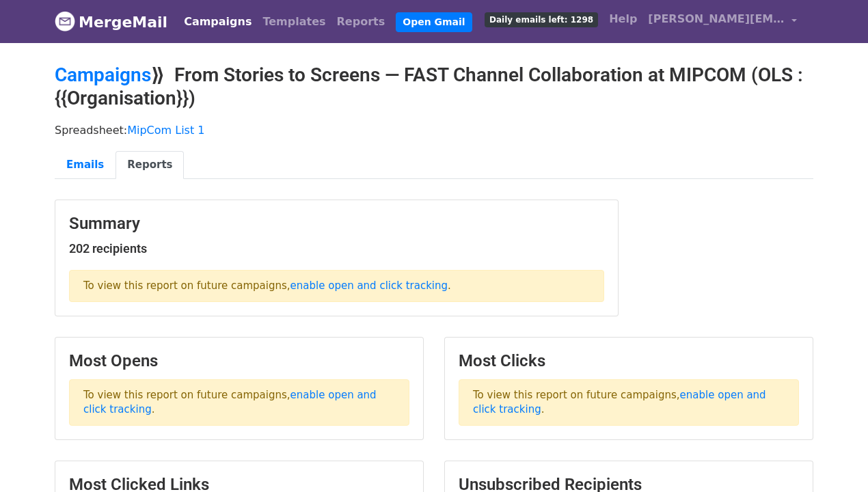 The image size is (868, 492). What do you see at coordinates (166, 130) in the screenshot?
I see `a: MipCom List 1` at bounding box center [166, 130].